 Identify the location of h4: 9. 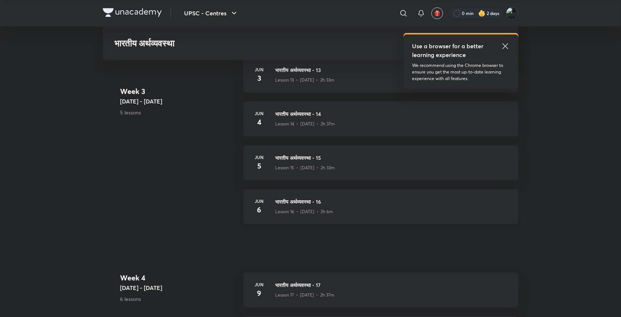
(259, 293).